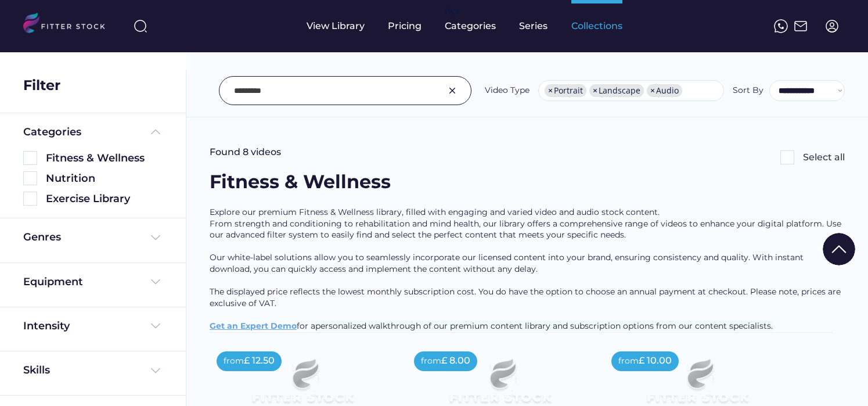 This screenshot has height=406, width=868. I want to click on div: Nutrition, so click(104, 179).